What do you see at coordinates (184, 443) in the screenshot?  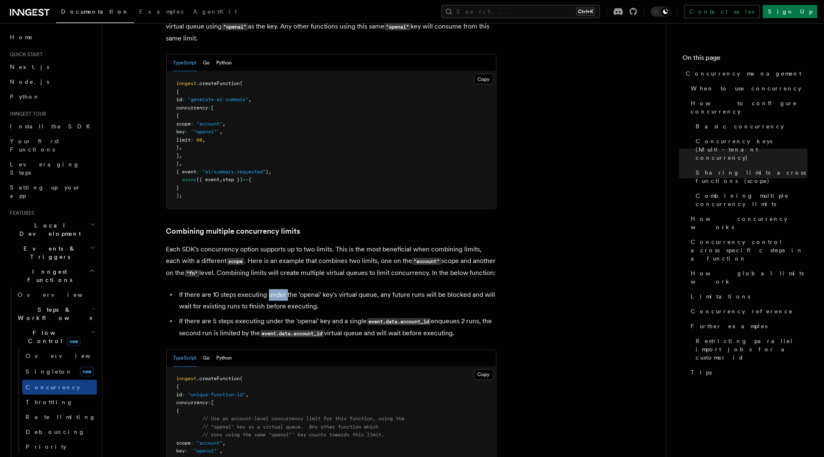 I see `span: scope` at bounding box center [184, 443].